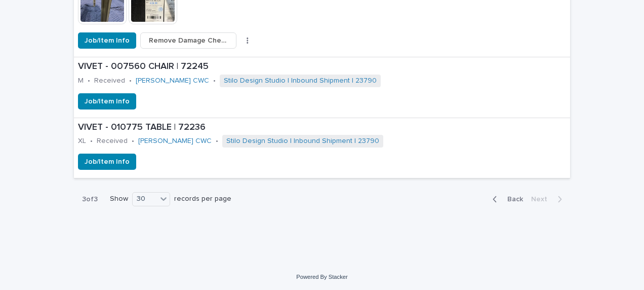 The image size is (644, 290). I want to click on p: 3 of 3, so click(90, 199).